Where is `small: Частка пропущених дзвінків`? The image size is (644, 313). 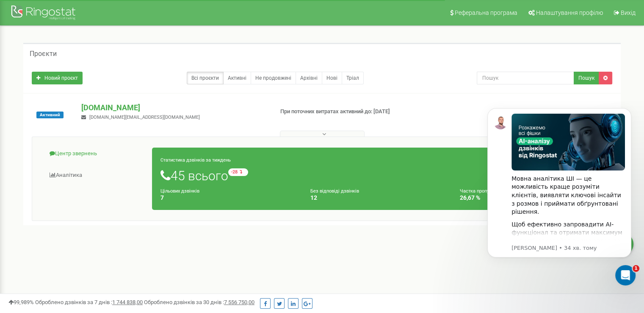
small: Частка пропущених дзвінків is located at coordinates (491, 191).